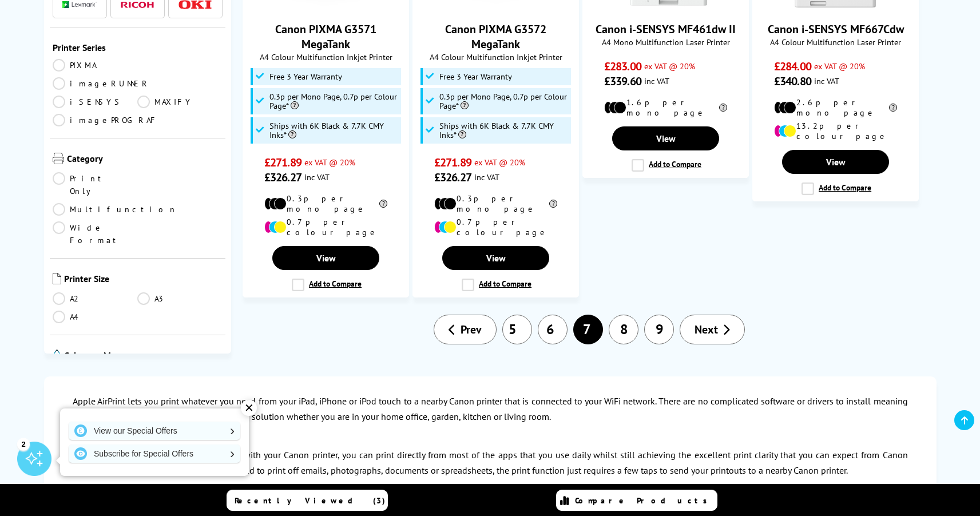 The width and height of the screenshot is (980, 516). Describe the element at coordinates (310, 500) in the screenshot. I see `span: Recently Viewed (3)` at that location.